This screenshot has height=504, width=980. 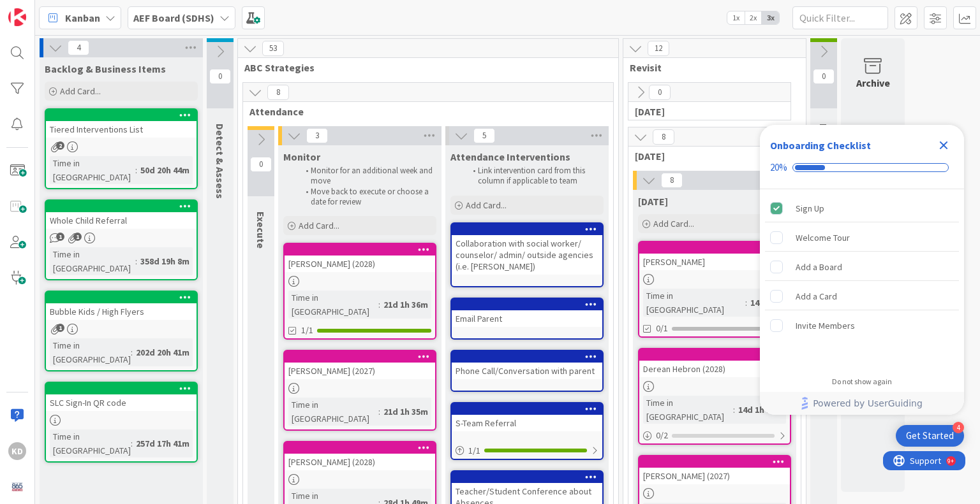 What do you see at coordinates (164, 170) in the screenshot?
I see `div: 50d 20h 44m` at bounding box center [164, 170].